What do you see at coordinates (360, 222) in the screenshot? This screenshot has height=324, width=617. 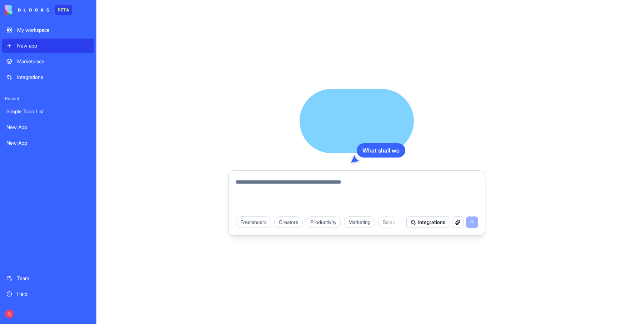 I see `div: Marketing` at bounding box center [360, 222].